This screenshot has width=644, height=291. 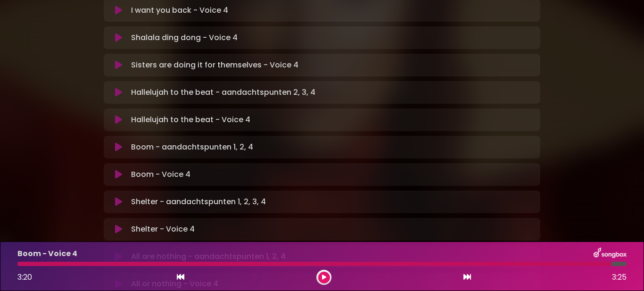 What do you see at coordinates (619, 277) in the screenshot?
I see `span: 3:25` at bounding box center [619, 277].